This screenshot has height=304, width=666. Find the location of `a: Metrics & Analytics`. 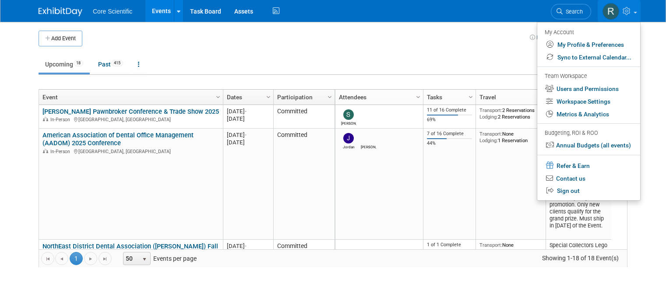

a: Metrics & Analytics is located at coordinates (589, 114).